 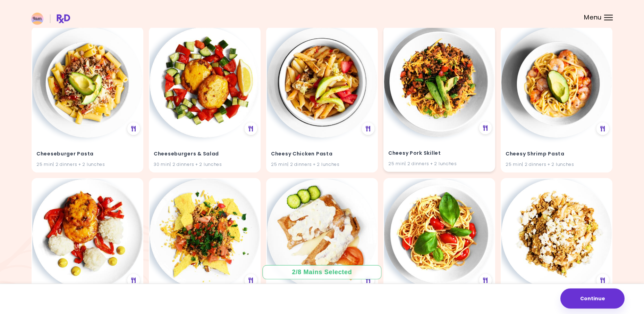 I want to click on h4: Cheeseburger Pasta, so click(x=87, y=153).